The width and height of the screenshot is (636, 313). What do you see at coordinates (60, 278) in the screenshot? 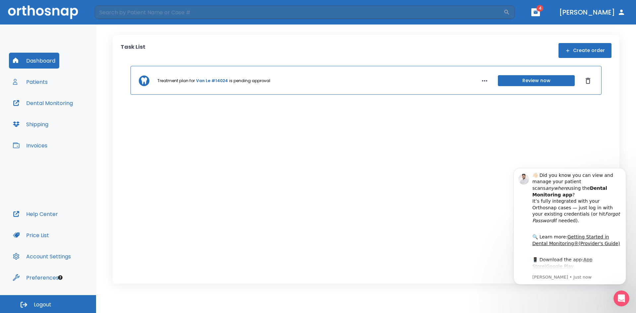
I see `div: Tooltip anchor` at bounding box center [60, 278].